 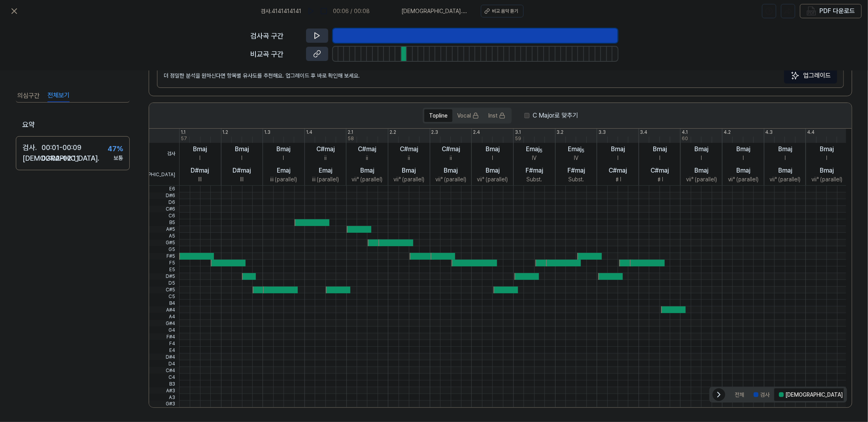 What do you see at coordinates (811, 76) in the screenshot?
I see `a: Sparkles업그레이드` at bounding box center [811, 76].